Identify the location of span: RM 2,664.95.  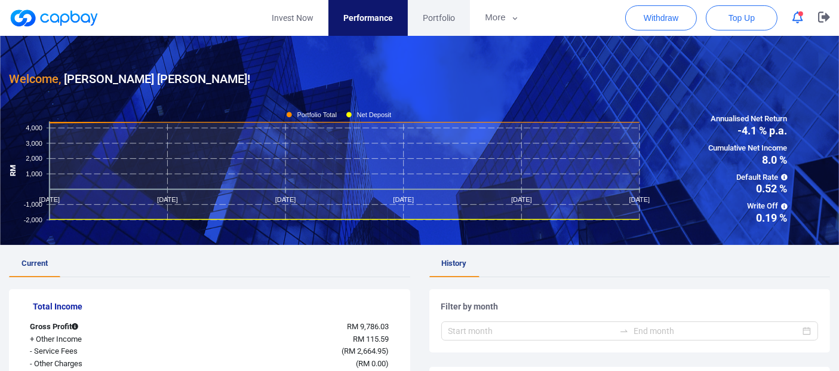
(366, 351).